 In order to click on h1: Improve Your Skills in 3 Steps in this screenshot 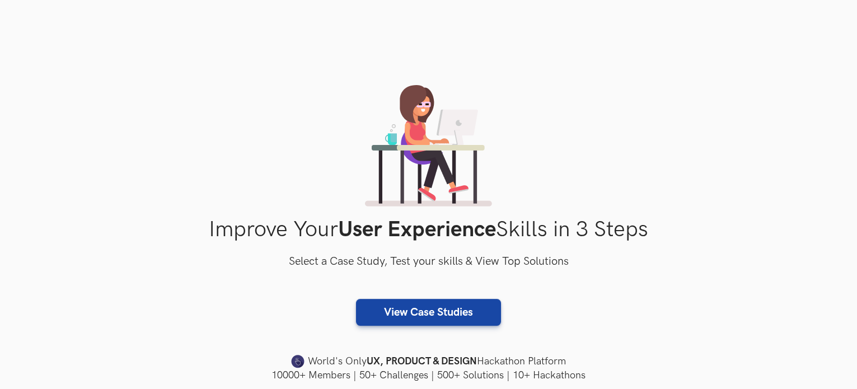, I will do `click(429, 229)`.